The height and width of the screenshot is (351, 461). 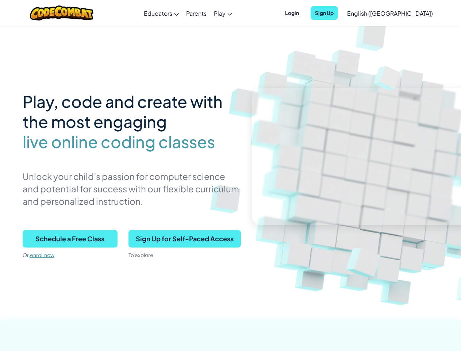 I want to click on span: Sign Up, so click(x=324, y=13).